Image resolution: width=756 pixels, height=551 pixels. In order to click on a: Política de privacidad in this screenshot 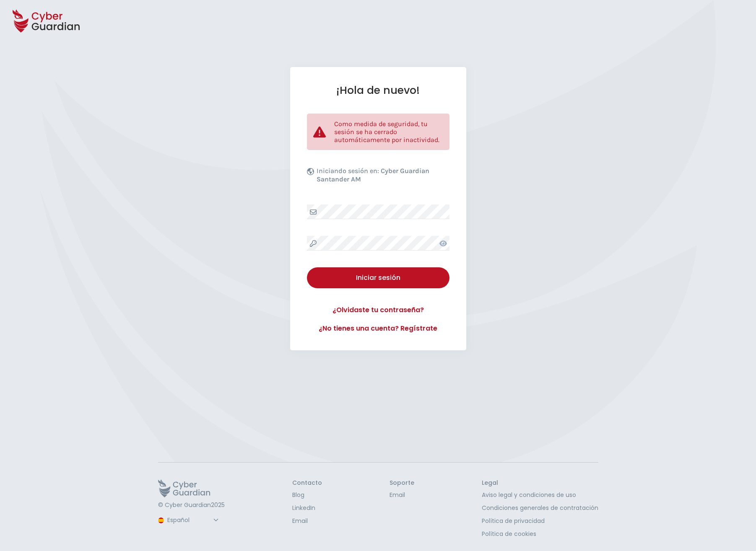, I will do `click(540, 520)`.